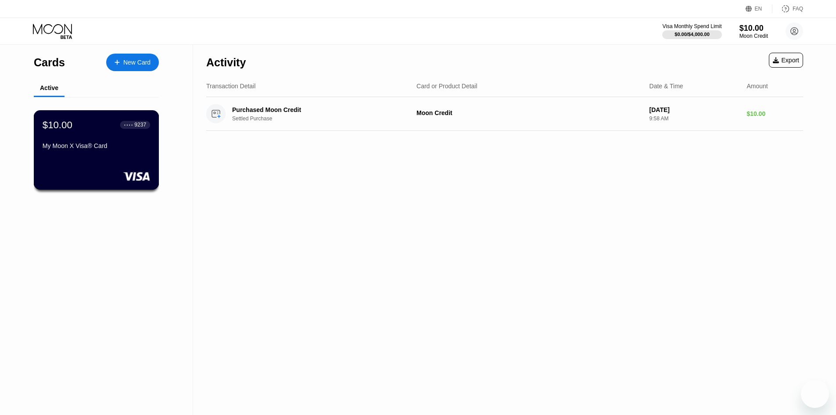 The height and width of the screenshot is (415, 836). What do you see at coordinates (49, 88) in the screenshot?
I see `div: Active` at bounding box center [49, 88].